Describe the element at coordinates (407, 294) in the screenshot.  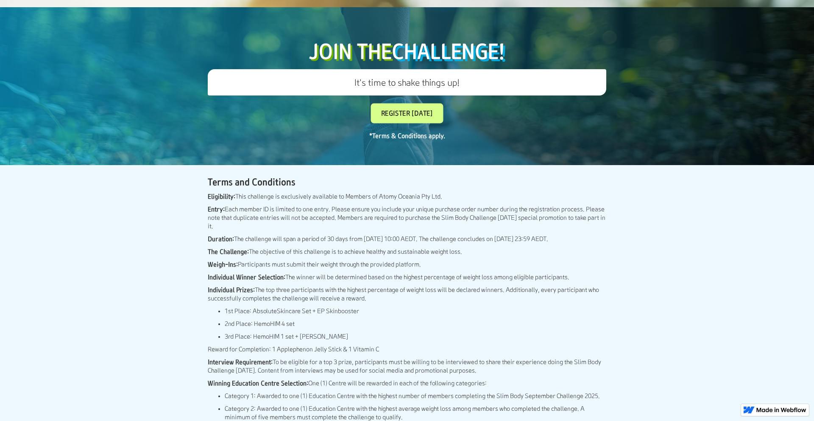
I see `p: The top three participants with the highest percentage of weight loss will be declared winners. A...` at that location.